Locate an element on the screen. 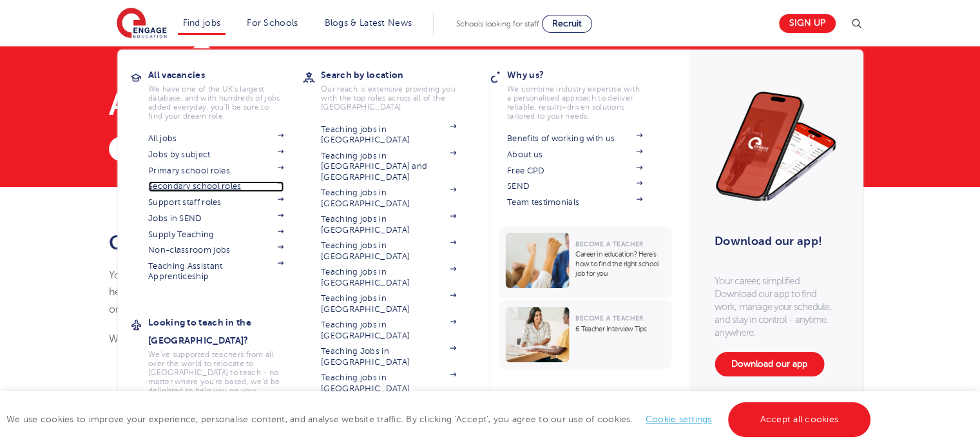  span: Schools looking for staff is located at coordinates (498, 24).